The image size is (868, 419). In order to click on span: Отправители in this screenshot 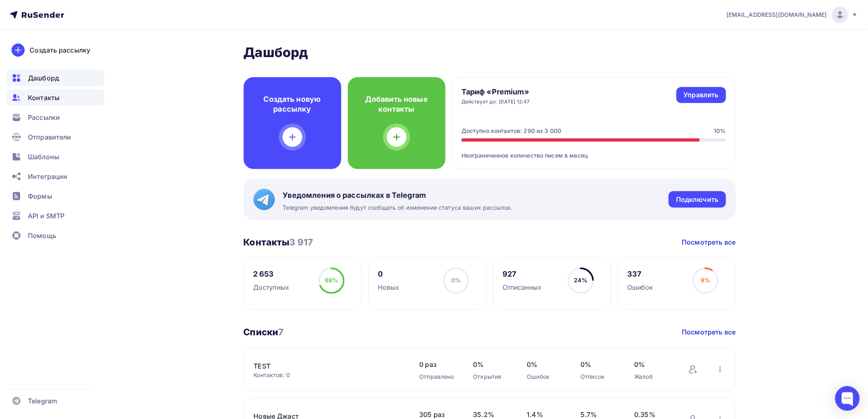, I will do `click(49, 137)`.